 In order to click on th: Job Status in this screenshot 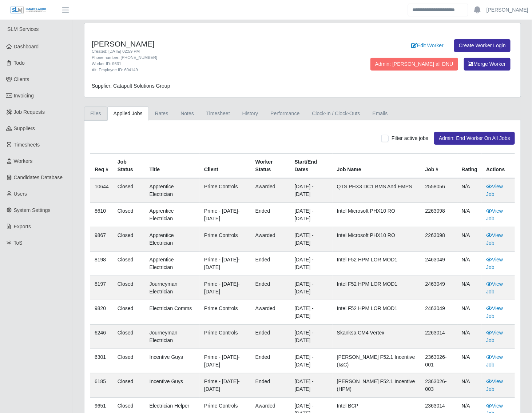, I will do `click(130, 166)`.